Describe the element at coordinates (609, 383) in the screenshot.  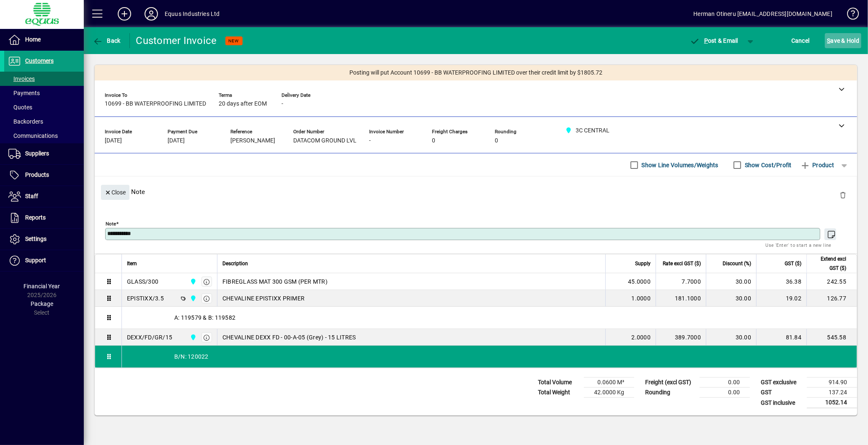
I see `td: 0.0600 M³` at that location.